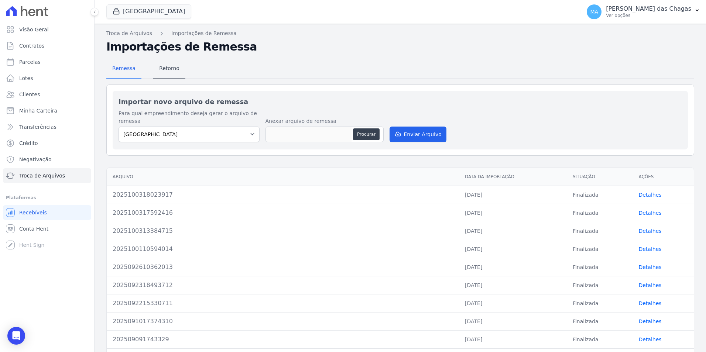 This screenshot has height=352, width=706. I want to click on div: 202509091743329, so click(283, 340).